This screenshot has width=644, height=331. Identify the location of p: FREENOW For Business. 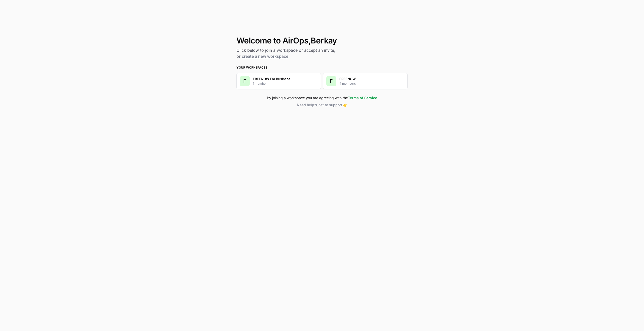
(271, 79).